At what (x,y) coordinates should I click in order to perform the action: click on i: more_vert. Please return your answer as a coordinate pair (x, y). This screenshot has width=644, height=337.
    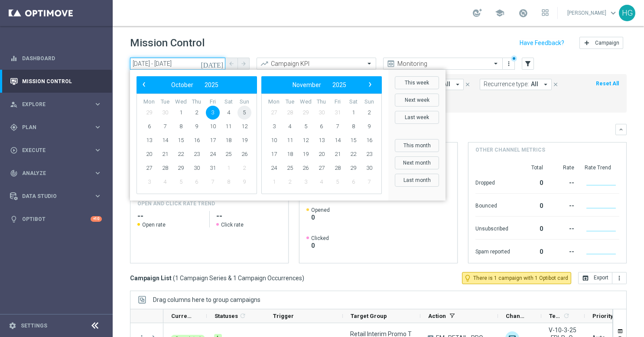
    Looking at the image, I should click on (509, 64).